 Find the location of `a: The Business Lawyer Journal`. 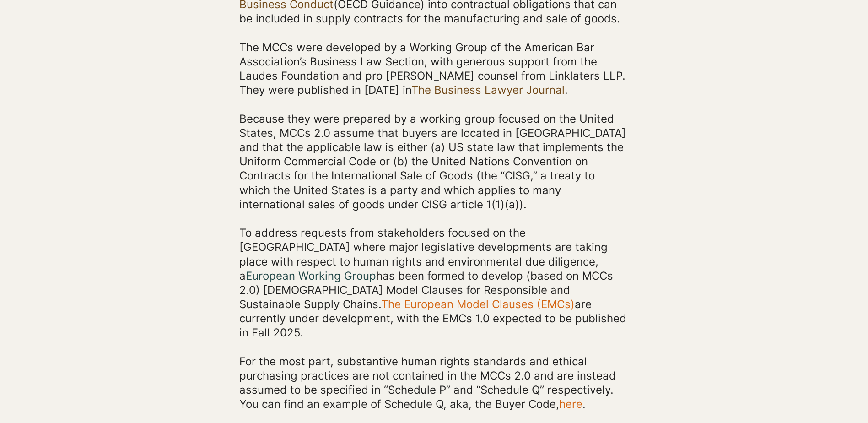

a: The Business Lawyer Journal is located at coordinates (488, 90).